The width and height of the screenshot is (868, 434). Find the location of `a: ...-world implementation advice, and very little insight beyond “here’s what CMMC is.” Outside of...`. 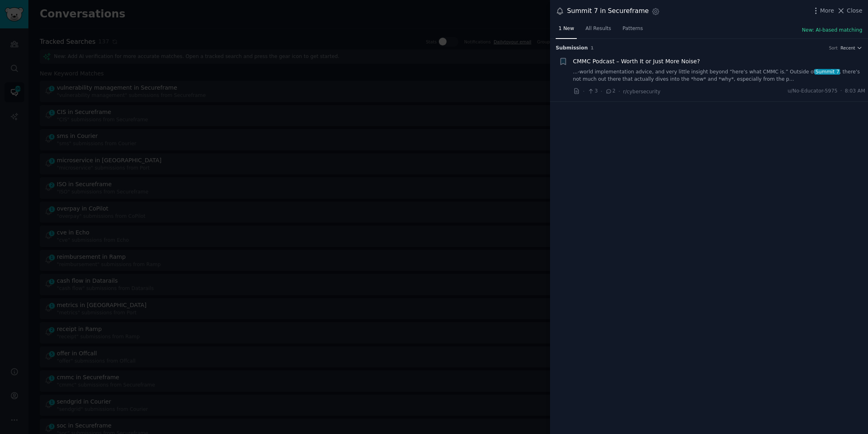

a: ...-world implementation advice, and very little insight beyond “here’s what CMMC is.” Outside of... is located at coordinates (719, 76).